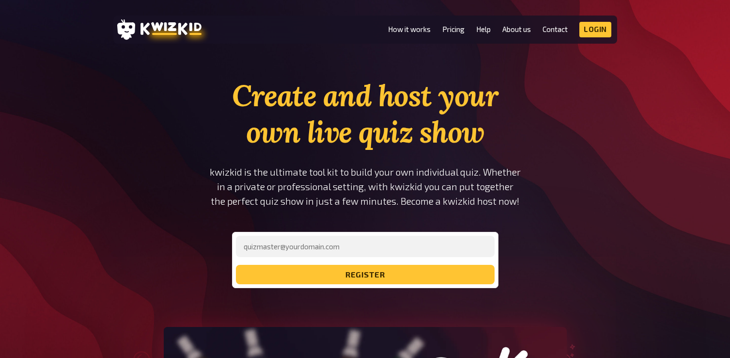 Image resolution: width=730 pixels, height=358 pixels. I want to click on a: How it works, so click(409, 29).